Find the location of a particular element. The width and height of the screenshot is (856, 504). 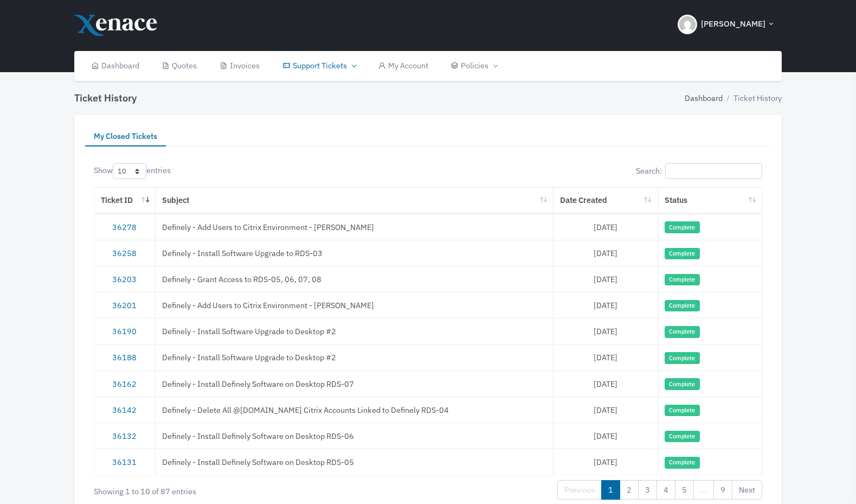

img: Header Avatar is located at coordinates (688, 24).